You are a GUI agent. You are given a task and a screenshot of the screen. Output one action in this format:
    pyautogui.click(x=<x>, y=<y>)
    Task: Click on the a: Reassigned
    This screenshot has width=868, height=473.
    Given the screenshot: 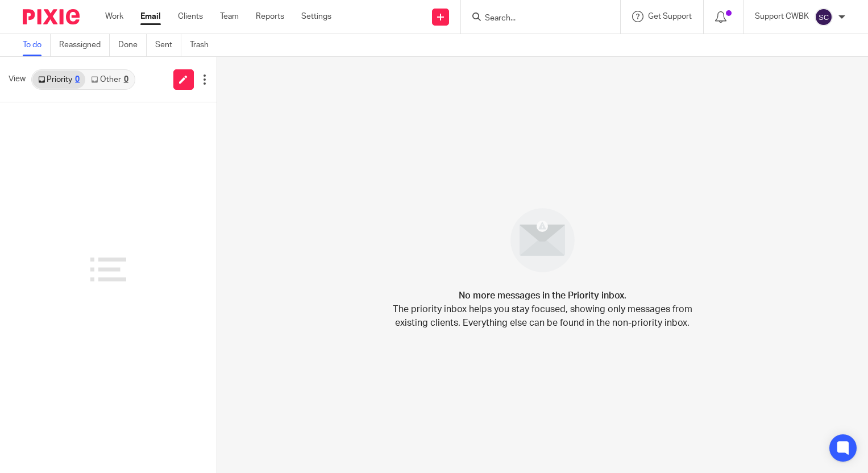 What is the action you would take?
    pyautogui.click(x=84, y=45)
    